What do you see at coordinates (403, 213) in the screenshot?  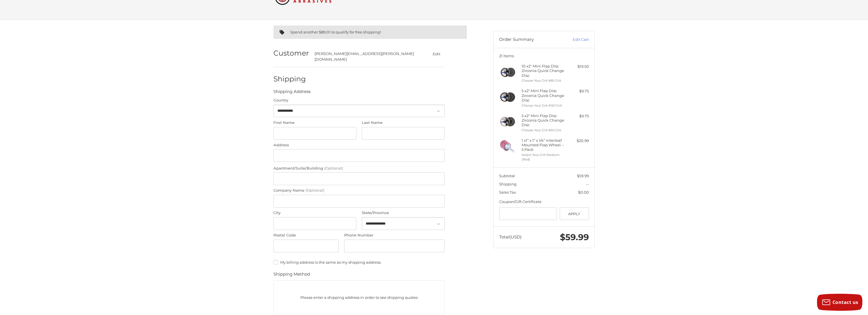 I see `label: State/Province` at bounding box center [403, 213].